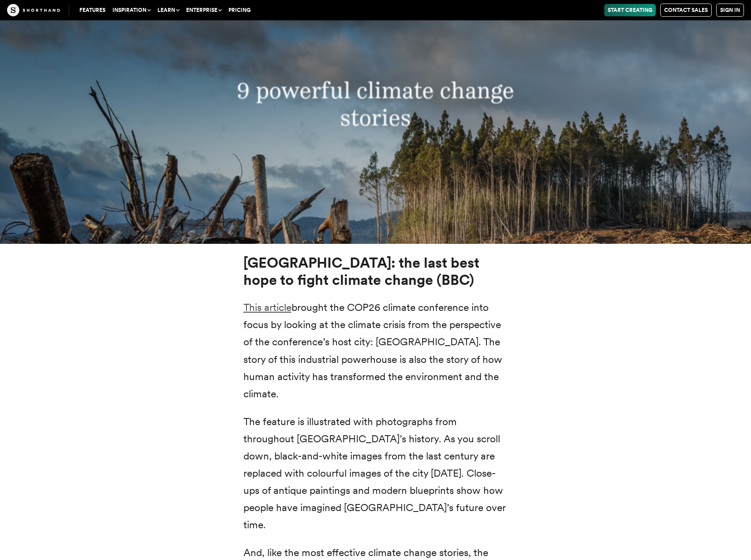 This screenshot has height=560, width=751. Describe the element at coordinates (92, 10) in the screenshot. I see `a: Features` at that location.